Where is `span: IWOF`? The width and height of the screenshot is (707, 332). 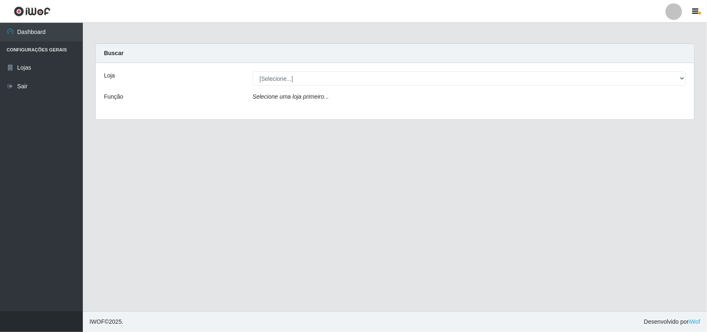 span: IWOF is located at coordinates (97, 321).